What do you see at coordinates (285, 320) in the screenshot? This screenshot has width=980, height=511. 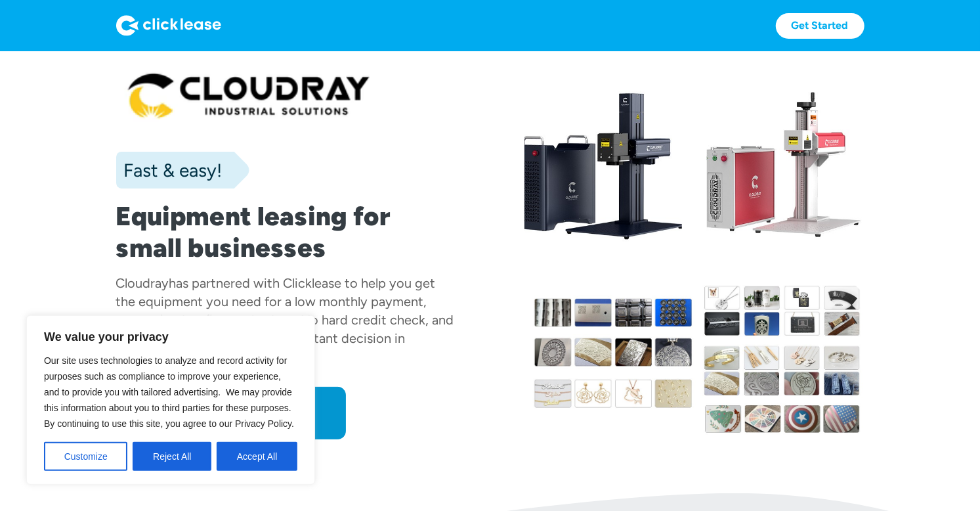 I see `div: has partnered with Clicklease to help you get the equipment you need for a low monthly payment, c...` at bounding box center [285, 320].